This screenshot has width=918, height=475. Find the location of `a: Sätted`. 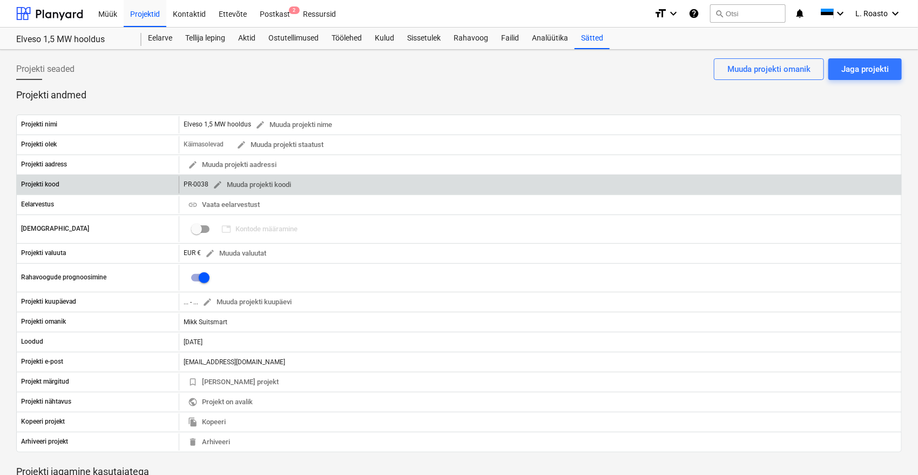

a: Sätted is located at coordinates (592, 38).